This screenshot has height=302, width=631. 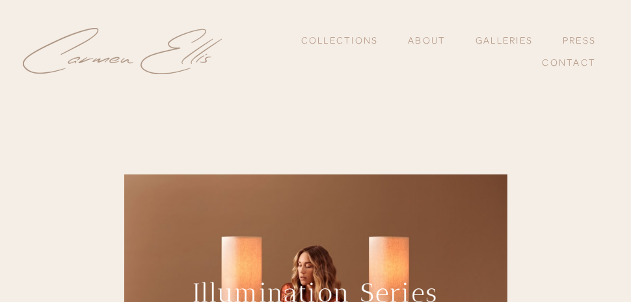 I want to click on a: Press, so click(x=579, y=40).